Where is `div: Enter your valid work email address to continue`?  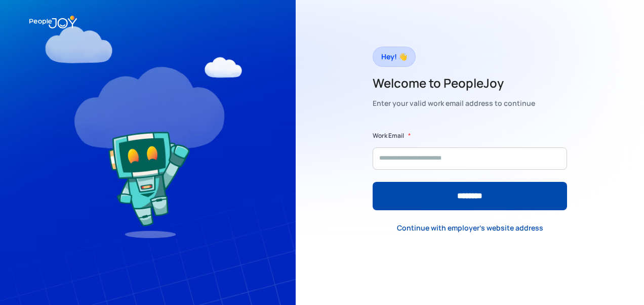 div: Enter your valid work email address to continue is located at coordinates (454, 104).